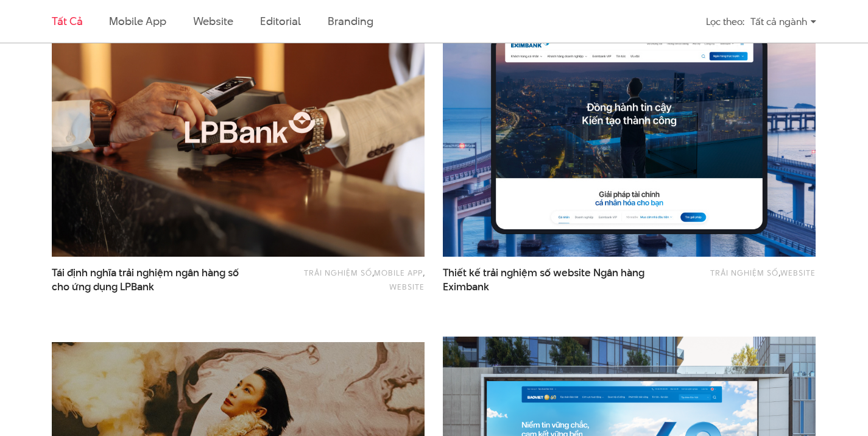 Image resolution: width=868 pixels, height=436 pixels. What do you see at coordinates (350, 21) in the screenshot?
I see `a: Branding` at bounding box center [350, 21].